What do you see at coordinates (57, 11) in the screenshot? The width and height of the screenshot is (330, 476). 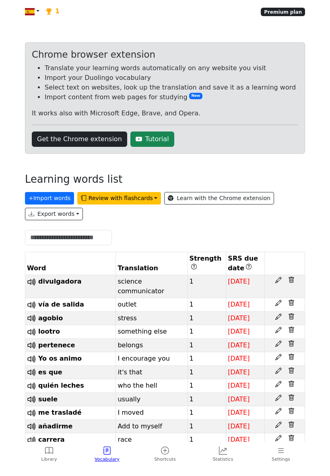 I see `span: 1` at bounding box center [57, 11].